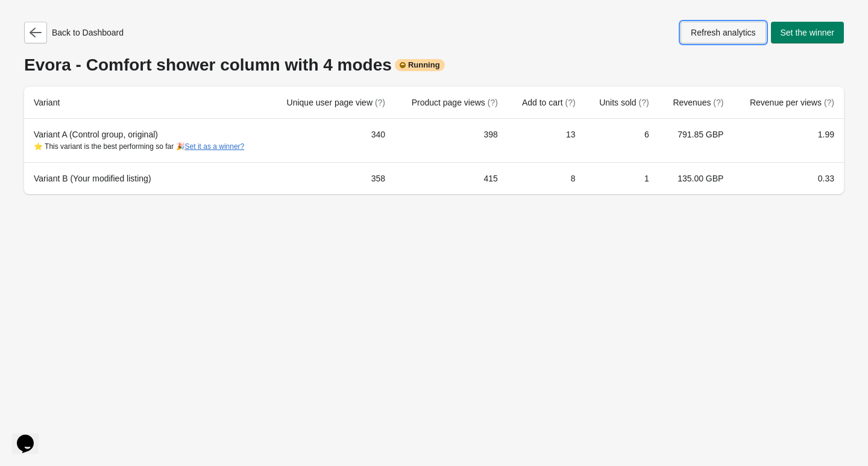 The image size is (868, 466). I want to click on span: Add to cart, so click(548, 102).